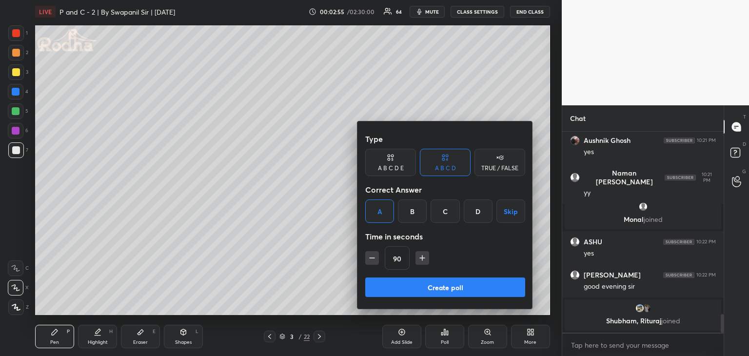  Describe the element at coordinates (390, 168) in the screenshot. I see `div: A B C D E` at that location.